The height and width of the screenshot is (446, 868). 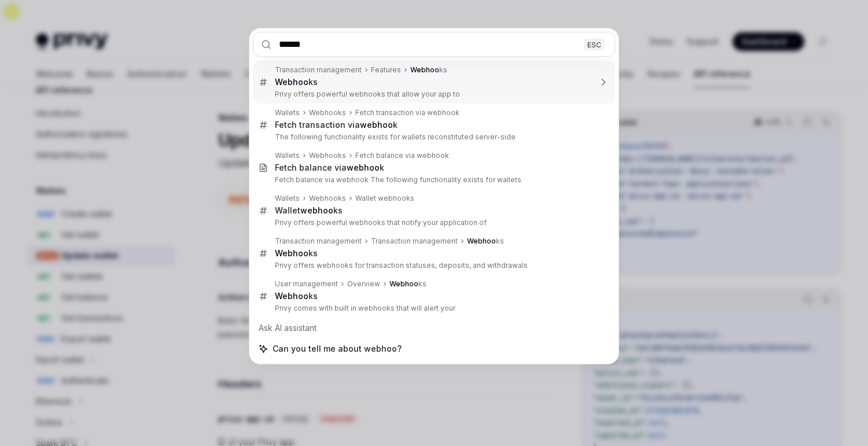 What do you see at coordinates (402, 155) in the screenshot?
I see `div: Fetch balance via webhook` at bounding box center [402, 155].